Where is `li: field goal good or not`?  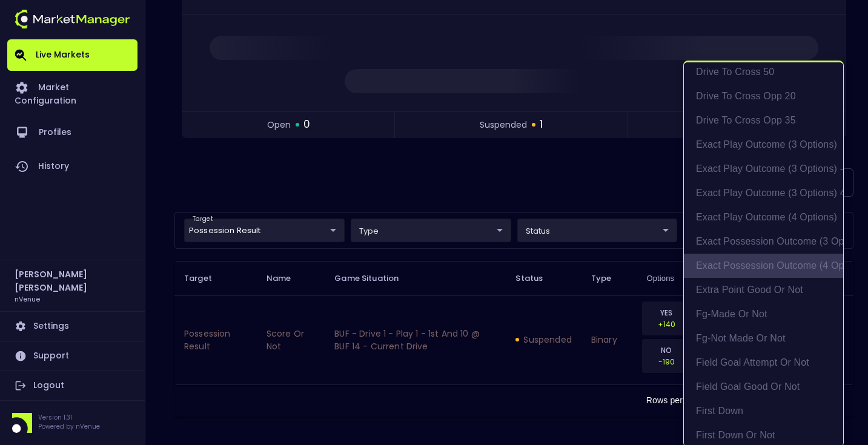
li: field goal good or not is located at coordinates (763, 387).